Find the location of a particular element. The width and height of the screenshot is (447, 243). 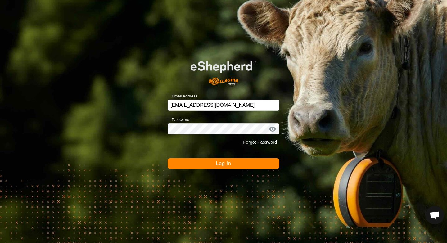

div: Open chat is located at coordinates (435, 215).